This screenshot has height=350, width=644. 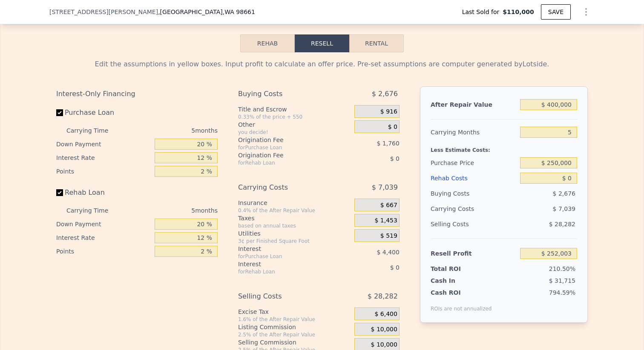 What do you see at coordinates (461, 304) in the screenshot?
I see `div: ROIs are not annualized` at bounding box center [461, 304].